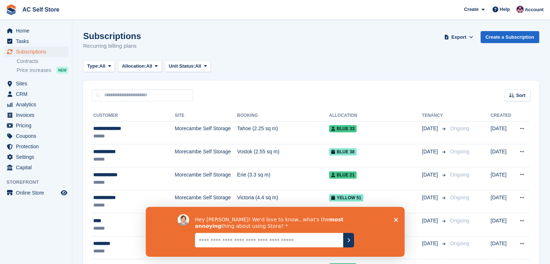 This screenshot has height=264, width=550. What do you see at coordinates (41, 9) in the screenshot?
I see `a: AC Self Store` at bounding box center [41, 9].